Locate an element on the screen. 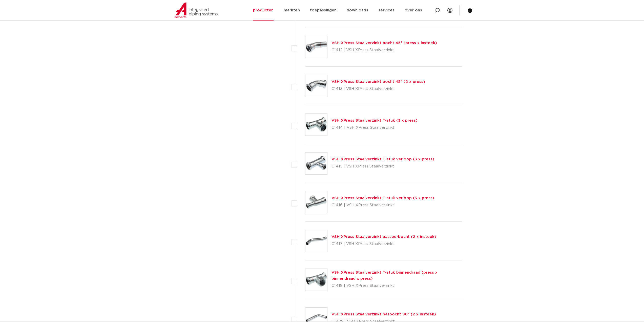  p: C1415 | VSH XPress Staalverzinkt is located at coordinates (383, 167).